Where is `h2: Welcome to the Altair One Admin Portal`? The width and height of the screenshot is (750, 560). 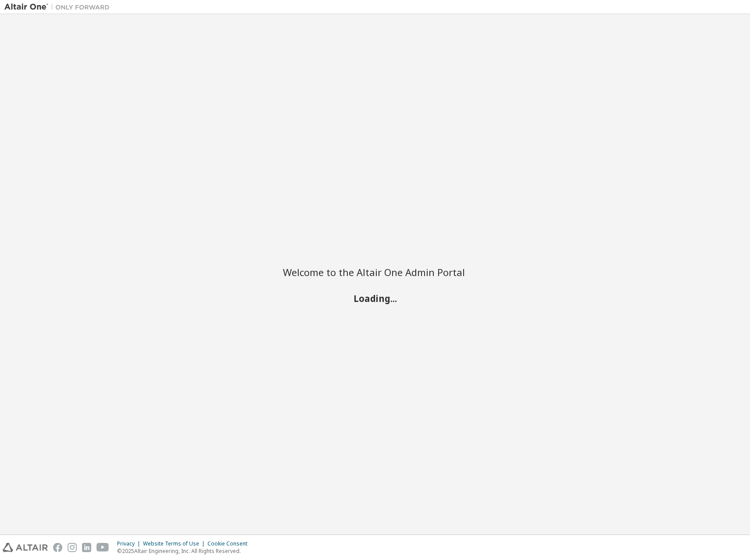
h2: Welcome to the Altair One Admin Portal is located at coordinates (375, 272).